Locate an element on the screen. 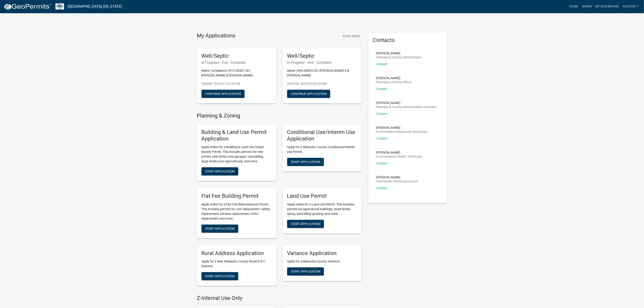 This screenshot has height=308, width=644. p: Apply for a Wabasha County Variance is located at coordinates (322, 261).